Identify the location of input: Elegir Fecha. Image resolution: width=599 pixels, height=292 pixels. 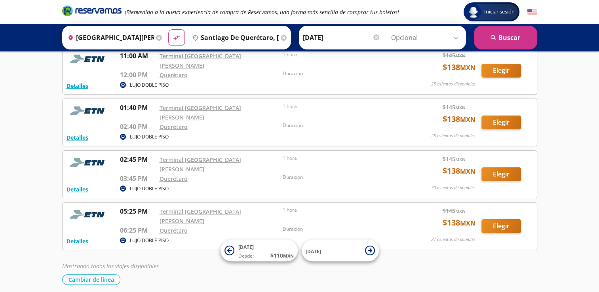
(342, 38).